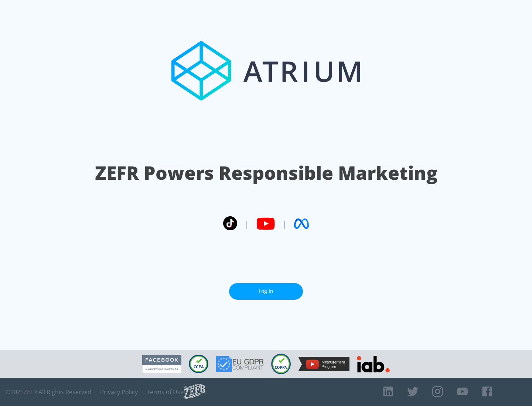  I want to click on span: © 2025 ZEFR All Rights Reserved, so click(48, 392).